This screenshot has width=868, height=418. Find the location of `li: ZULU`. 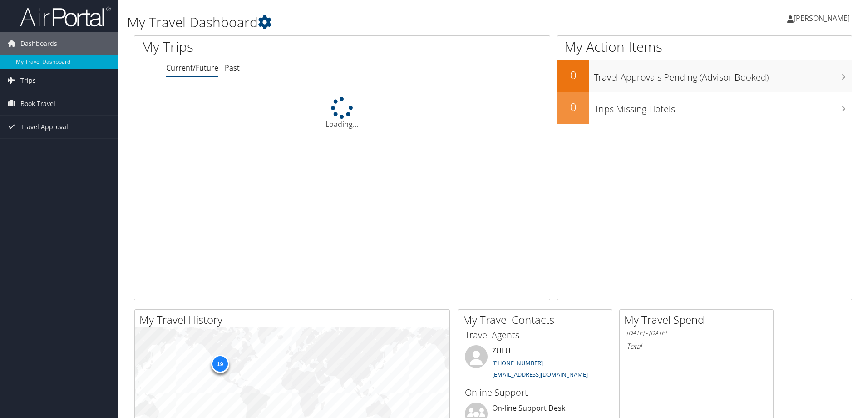

li: ZULU is located at coordinates (535, 364).